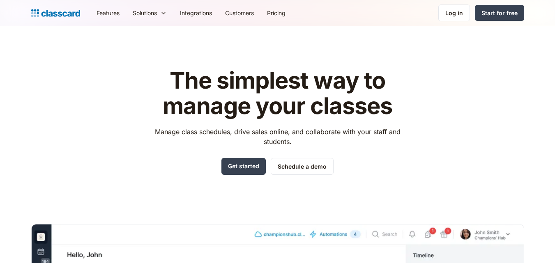 This screenshot has height=263, width=555. Describe the element at coordinates (276, 13) in the screenshot. I see `a: Pricing` at that location.